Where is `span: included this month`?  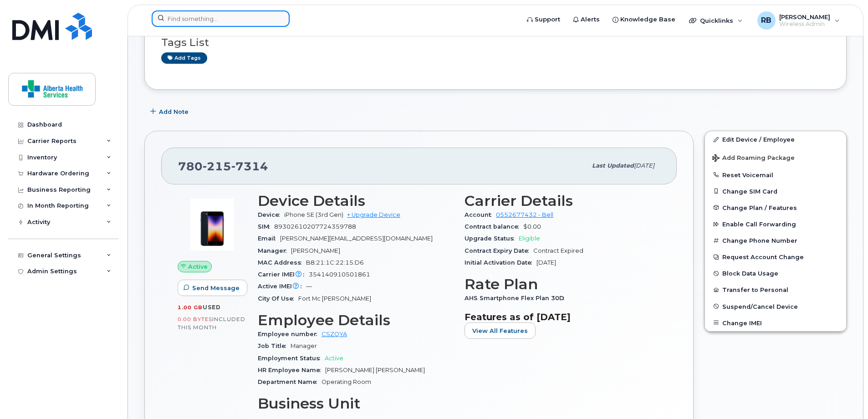
span: included this month is located at coordinates (211, 323).